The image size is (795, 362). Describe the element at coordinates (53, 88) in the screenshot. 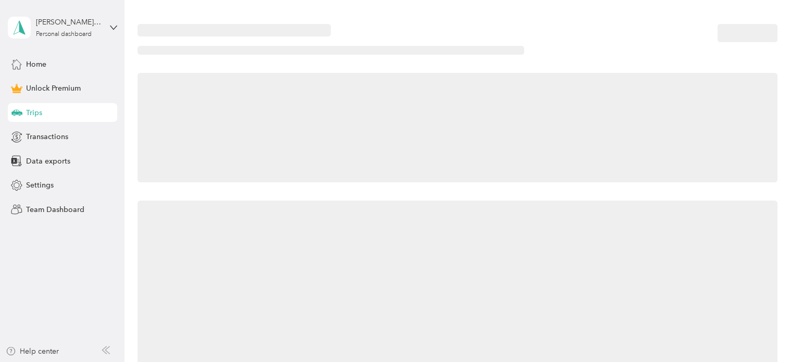

I see `span: Unlock Premium` at that location.